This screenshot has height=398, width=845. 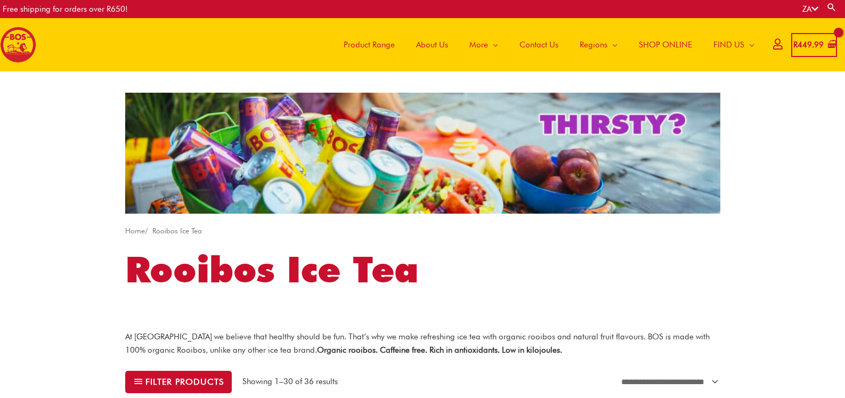 What do you see at coordinates (538, 45) in the screenshot?
I see `a: Contact Us` at bounding box center [538, 45].